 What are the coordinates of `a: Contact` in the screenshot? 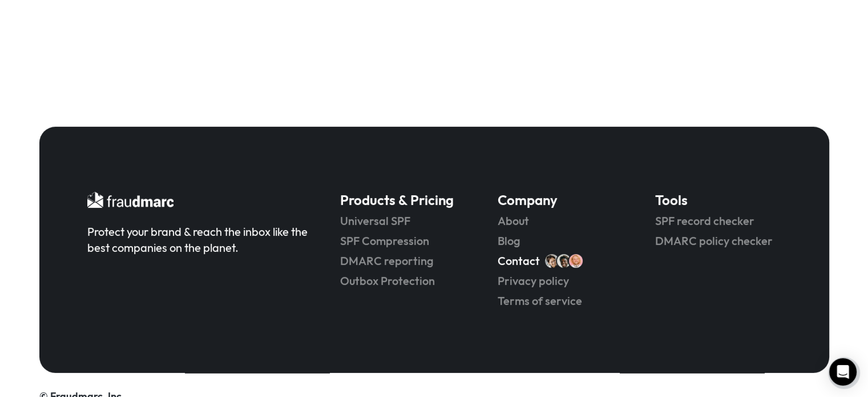 It's located at (519, 261).